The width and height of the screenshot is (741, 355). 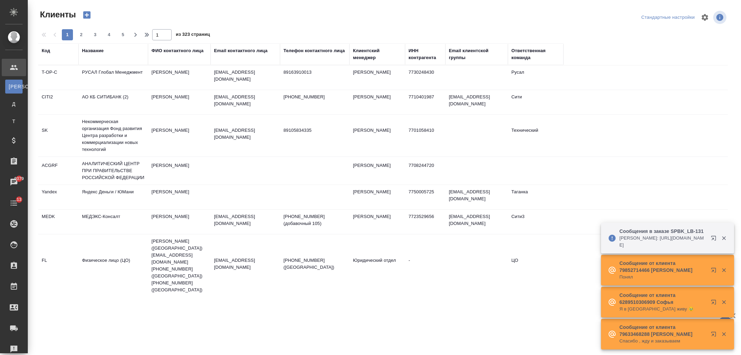 I want to click on td: МЕДЭКС-Консалт, so click(x=113, y=222).